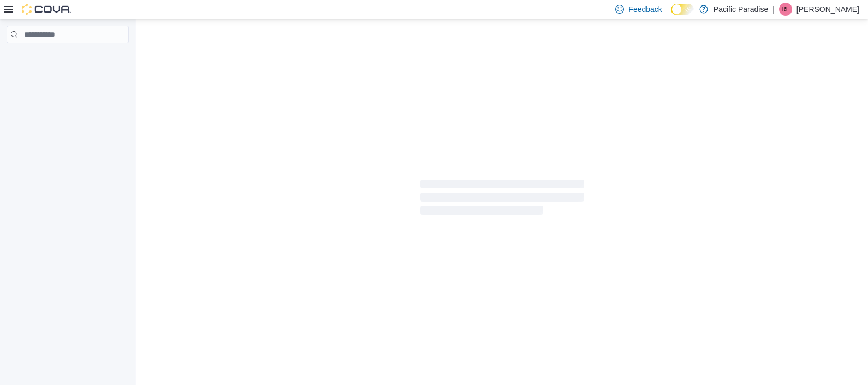  What do you see at coordinates (786, 10) in the screenshot?
I see `div: Rheanne Lima` at bounding box center [786, 10].